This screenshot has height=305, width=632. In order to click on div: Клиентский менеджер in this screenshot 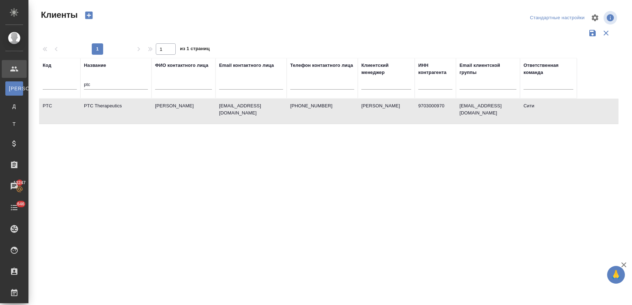, I will do `click(386, 69)`.